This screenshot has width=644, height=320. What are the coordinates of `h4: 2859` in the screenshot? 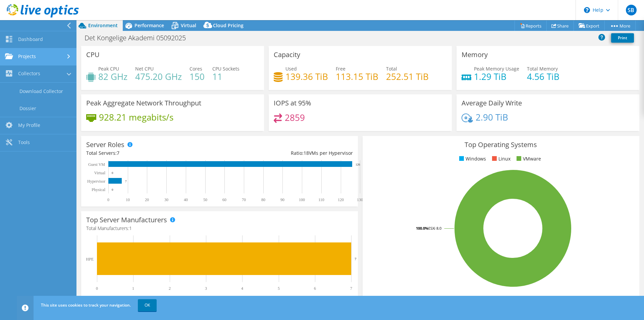 It's located at (295, 118).